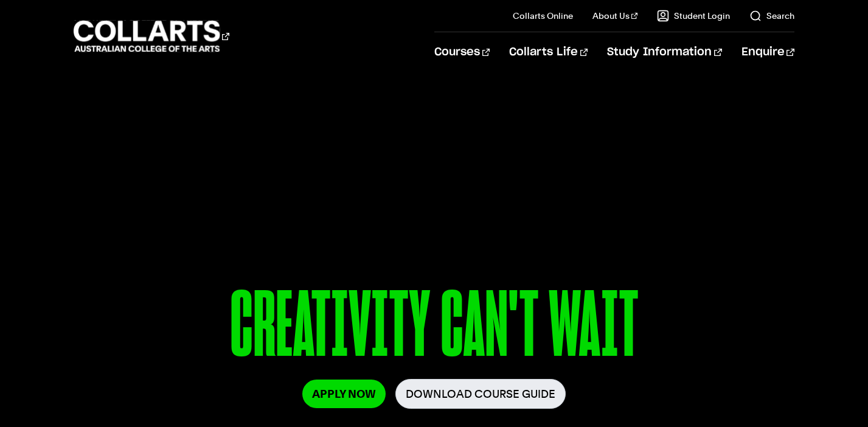  Describe the element at coordinates (548, 52) in the screenshot. I see `a: Collarts Life` at that location.